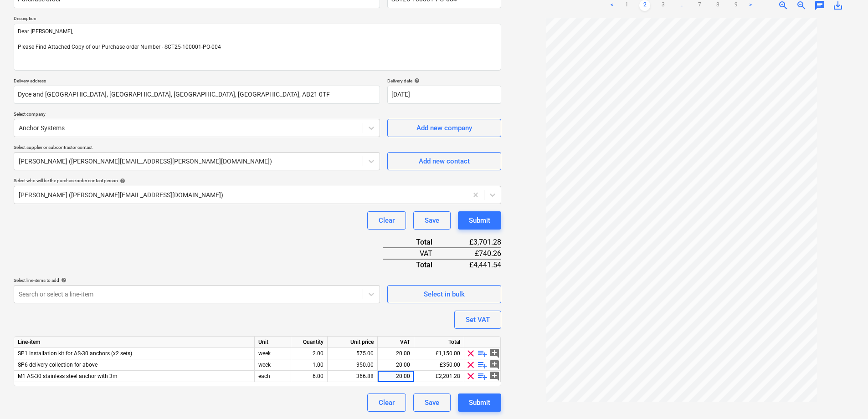 The width and height of the screenshot is (868, 419). I want to click on div: each, so click(273, 376).